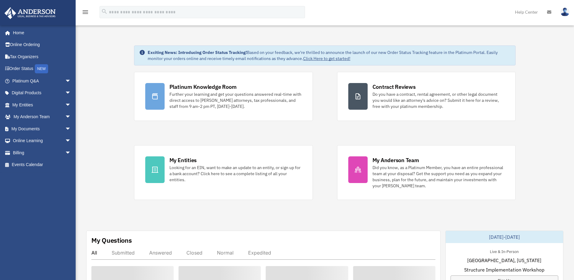 Image resolution: width=574 pixels, height=280 pixels. I want to click on div: Answered, so click(160, 252).